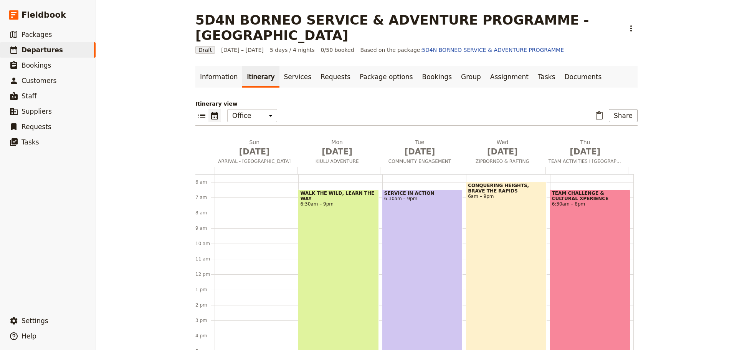 The height and width of the screenshot is (350, 737). Describe the element at coordinates (510, 77) in the screenshot. I see `a: Assignment` at that location.